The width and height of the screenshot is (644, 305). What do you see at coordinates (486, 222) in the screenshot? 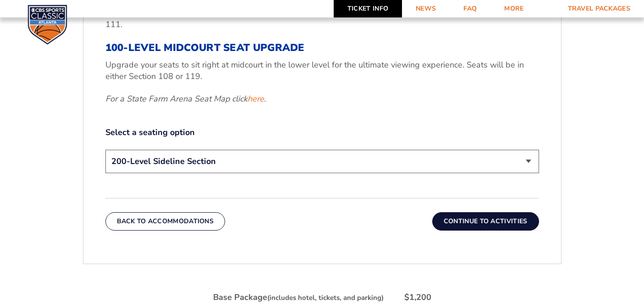
I see `button: Continue To Activities` at bounding box center [486, 222].